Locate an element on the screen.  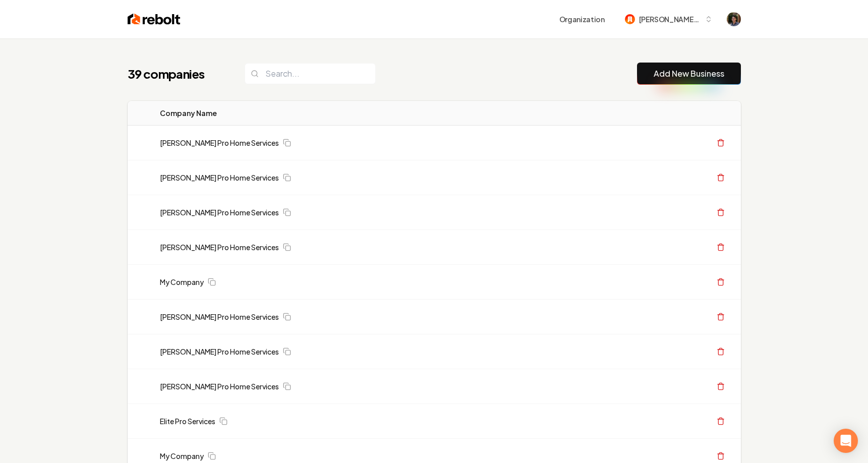
a: Elite Pro Services is located at coordinates (188, 421).